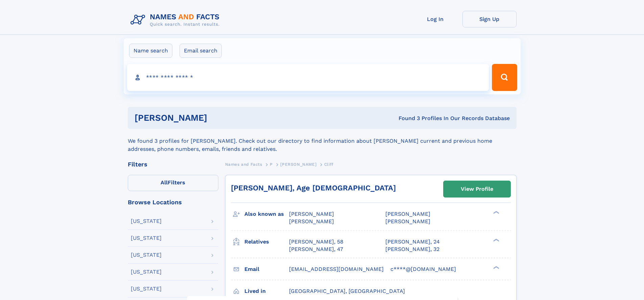 The image size is (644, 300). What do you see at coordinates (173, 202) in the screenshot?
I see `div: Browse Locations` at bounding box center [173, 202].